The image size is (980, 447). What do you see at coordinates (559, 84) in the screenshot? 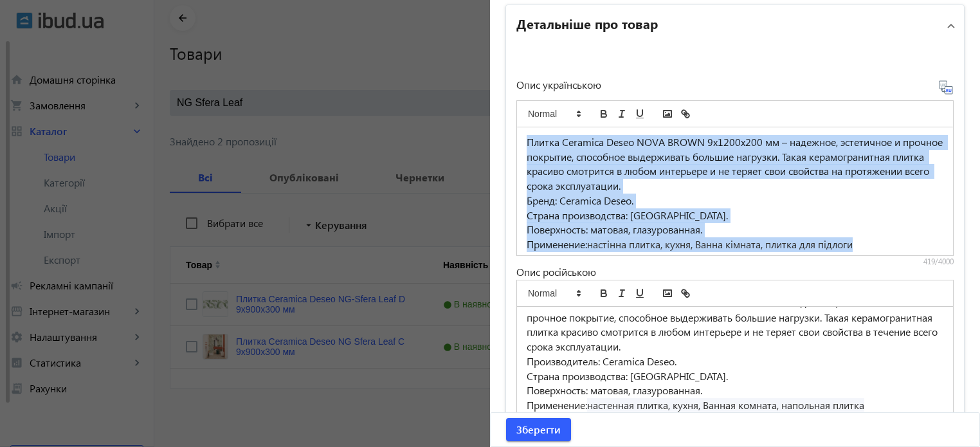
I see `span: Опис українською` at bounding box center [559, 84].